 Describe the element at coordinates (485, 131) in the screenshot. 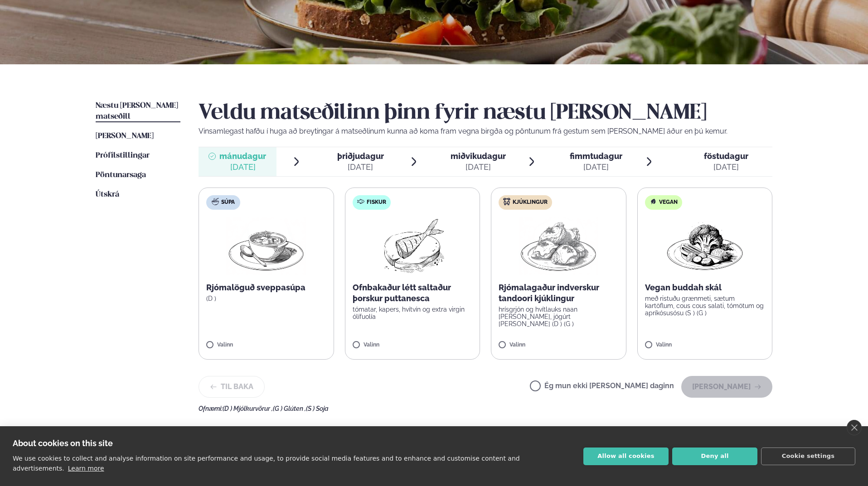

I see `p: Vinsamlegast hafðu í huga að breytingar á matseðlinum kunna að koma fram vegna birgða og pöntunum...` at that location.